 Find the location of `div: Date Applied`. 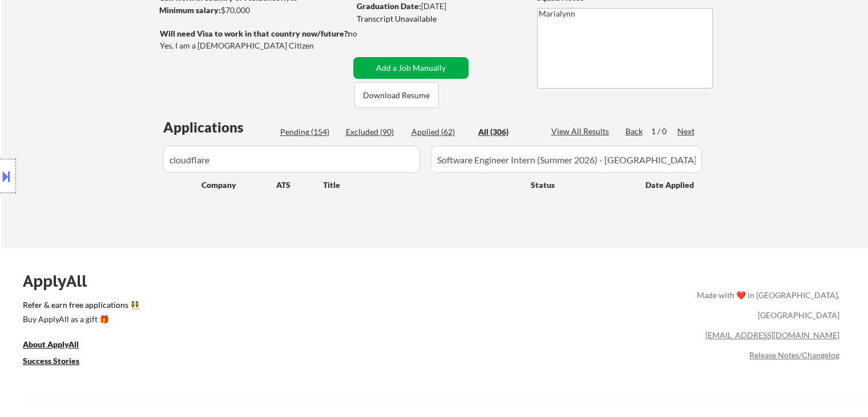

div: Date Applied is located at coordinates (670, 185).